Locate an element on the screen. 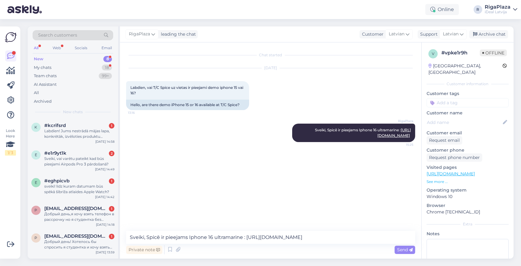 This screenshot has width=521, height=266. div: Добрый день,я хочу взять телефон в рассрочку но я студентка без официального заработка какие у ме... is located at coordinates (79, 217).